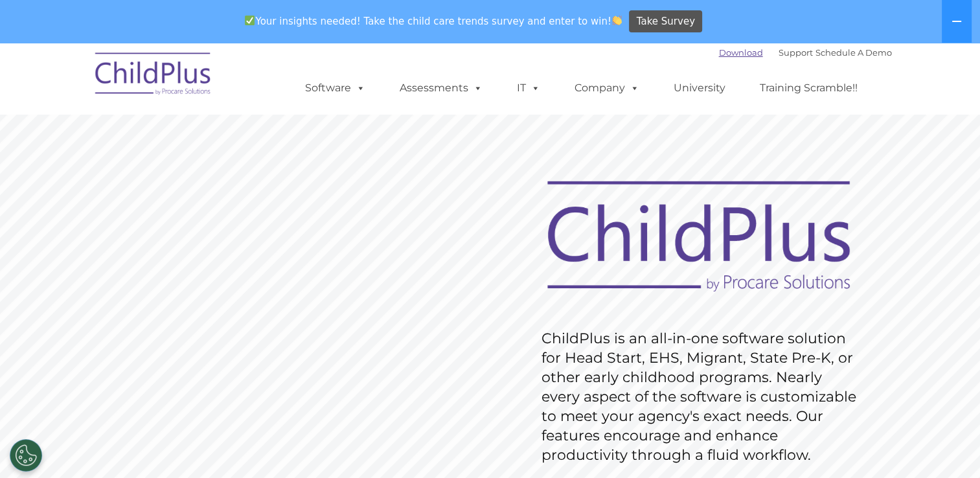  I want to click on span: Take Survey, so click(666, 22).